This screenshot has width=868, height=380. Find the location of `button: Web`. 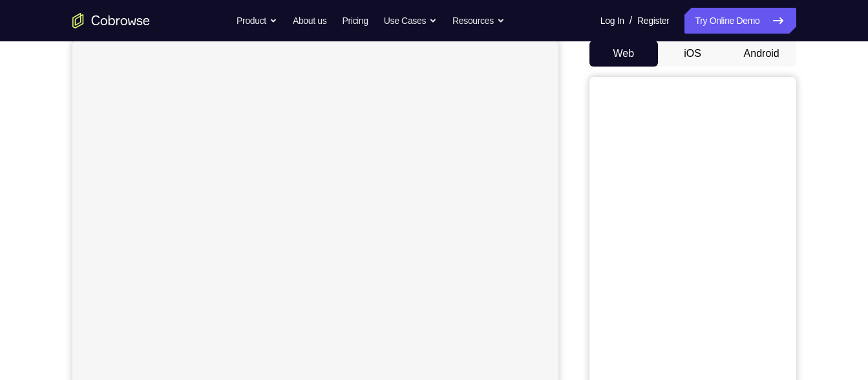

button: Web is located at coordinates (624, 53).